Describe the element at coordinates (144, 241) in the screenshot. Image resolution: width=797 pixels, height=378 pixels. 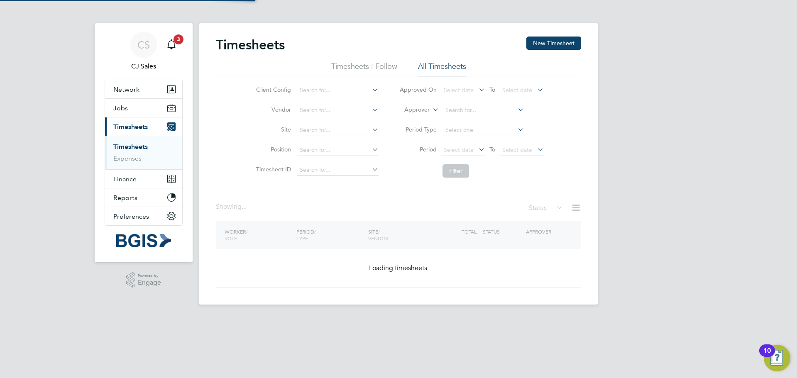
I see `a: Go to home page` at that location.